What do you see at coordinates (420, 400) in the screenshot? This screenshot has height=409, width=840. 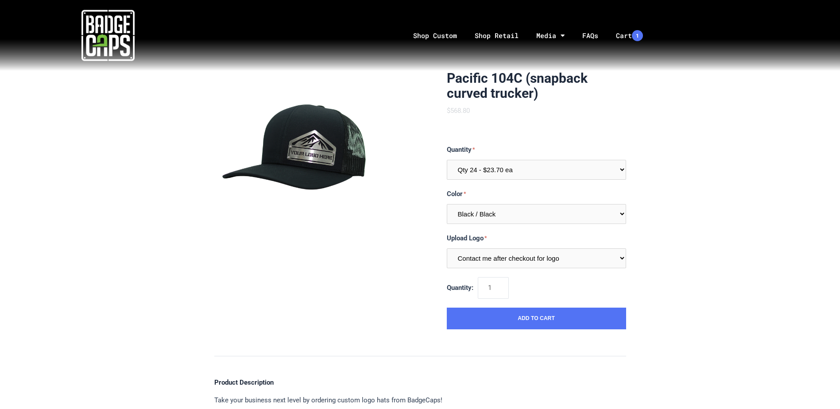 I see `p: Take your business next level by ordering custom logo hats from BadgeCaps!` at bounding box center [420, 400].